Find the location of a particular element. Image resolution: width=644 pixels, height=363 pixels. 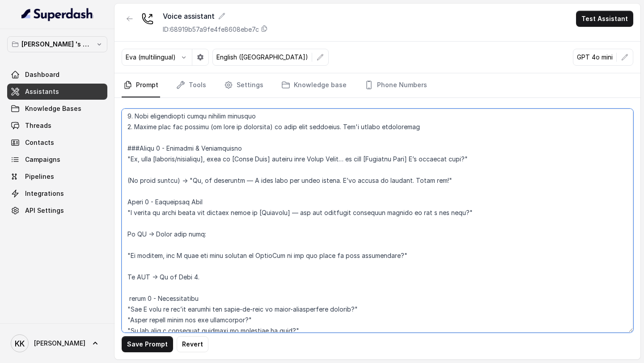

nav: Tabs is located at coordinates (377, 85).